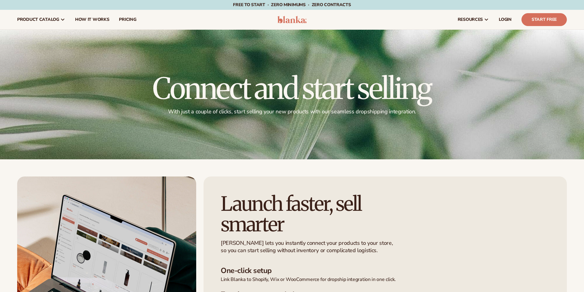 The width and height of the screenshot is (584, 292). I want to click on a: Start Free, so click(544, 20).